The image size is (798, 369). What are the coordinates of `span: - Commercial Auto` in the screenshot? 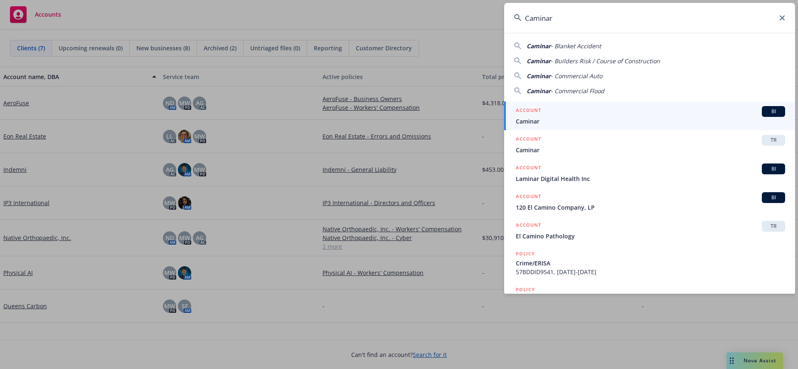 It's located at (576, 76).